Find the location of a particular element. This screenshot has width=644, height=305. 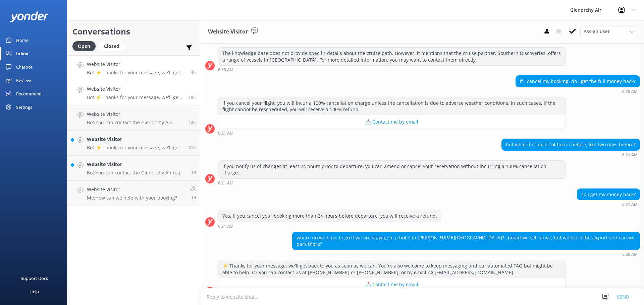

div: but what if i cancel 24 hours before, like two days before? is located at coordinates (570, 145).